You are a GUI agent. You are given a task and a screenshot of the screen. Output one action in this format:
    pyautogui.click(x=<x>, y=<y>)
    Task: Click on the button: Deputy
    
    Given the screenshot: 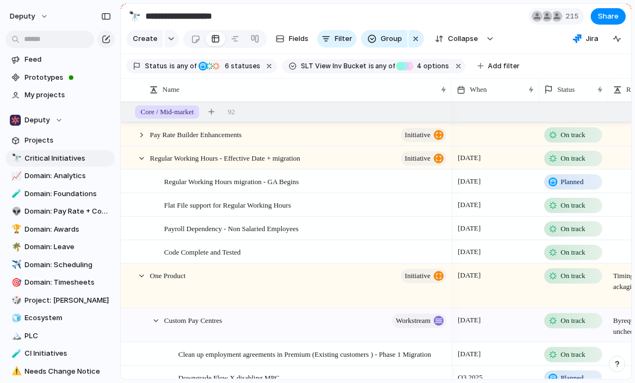 What is the action you would take?
    pyautogui.click(x=60, y=120)
    